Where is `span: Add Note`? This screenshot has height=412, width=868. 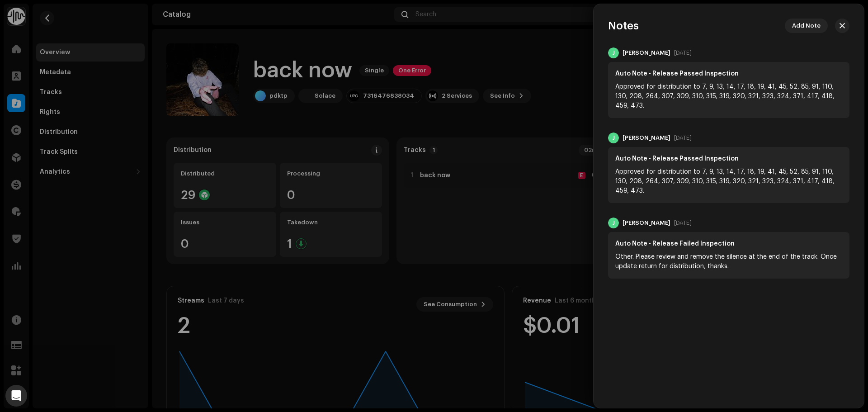
span: Add Note is located at coordinates (806, 26).